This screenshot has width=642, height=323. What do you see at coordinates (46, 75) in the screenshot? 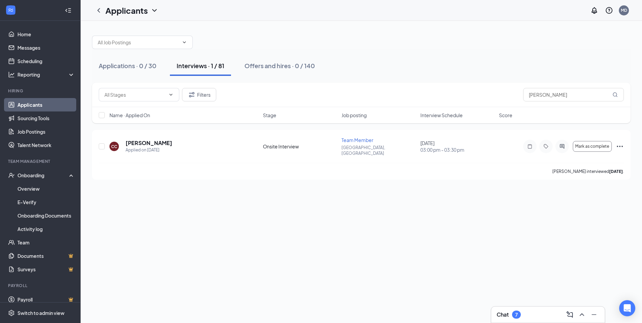
I see `div: Reporting` at bounding box center [46, 75].